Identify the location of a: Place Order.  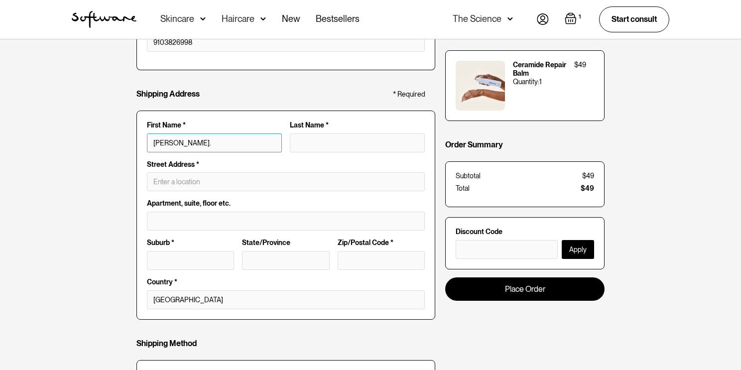
(525, 289).